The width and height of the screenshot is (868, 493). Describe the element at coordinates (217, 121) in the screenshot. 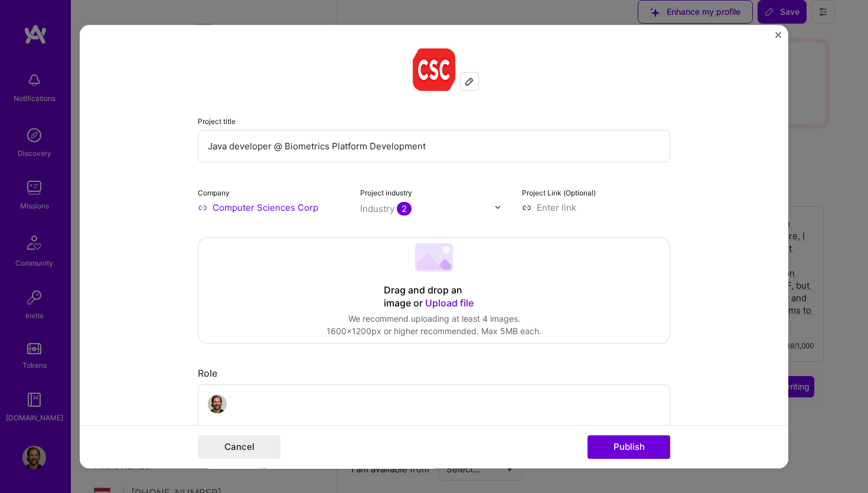

I see `label: Project title` at that location.